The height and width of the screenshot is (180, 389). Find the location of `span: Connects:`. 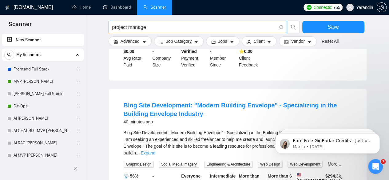

span: Connects: is located at coordinates (323, 7).